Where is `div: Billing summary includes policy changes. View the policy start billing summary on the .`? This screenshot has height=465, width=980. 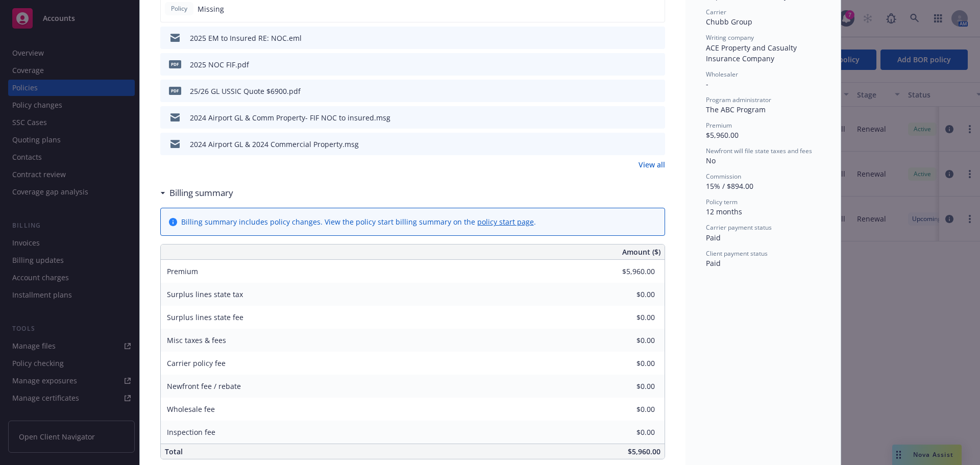 div: Billing summary includes policy changes. View the policy start billing summary on the . is located at coordinates (358, 222).